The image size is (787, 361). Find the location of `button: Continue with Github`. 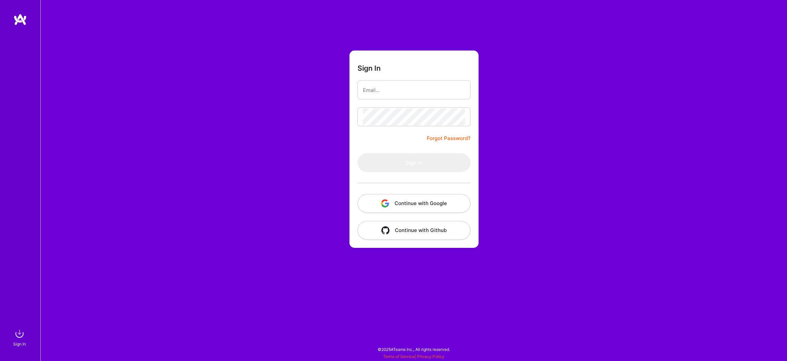

button: Continue with Github is located at coordinates (414, 230).